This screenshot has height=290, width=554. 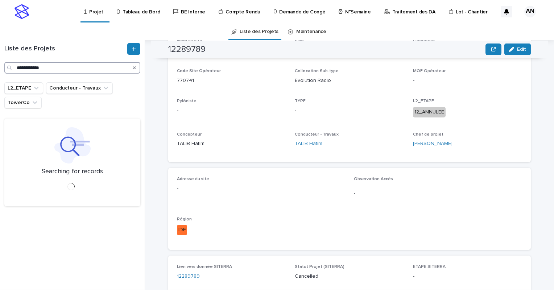 What do you see at coordinates (72, 172) in the screenshot?
I see `p: Searching for records` at bounding box center [72, 172].